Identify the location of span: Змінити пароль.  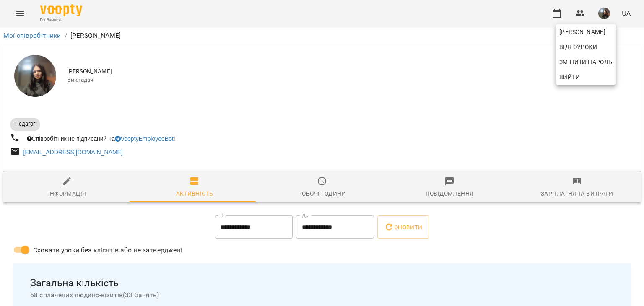
(586, 62).